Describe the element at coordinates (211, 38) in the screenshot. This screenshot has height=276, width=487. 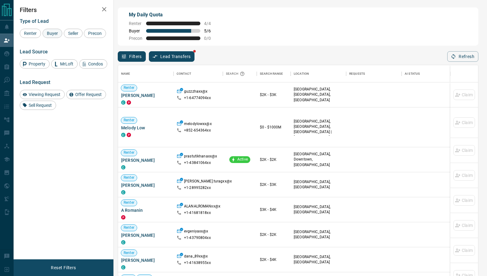
I see `span: 0 / 0` at that location.